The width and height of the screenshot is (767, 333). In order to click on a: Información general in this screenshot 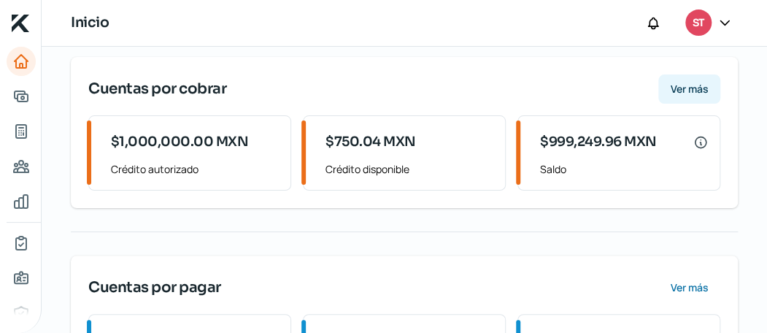, I will do `click(21, 278)`.